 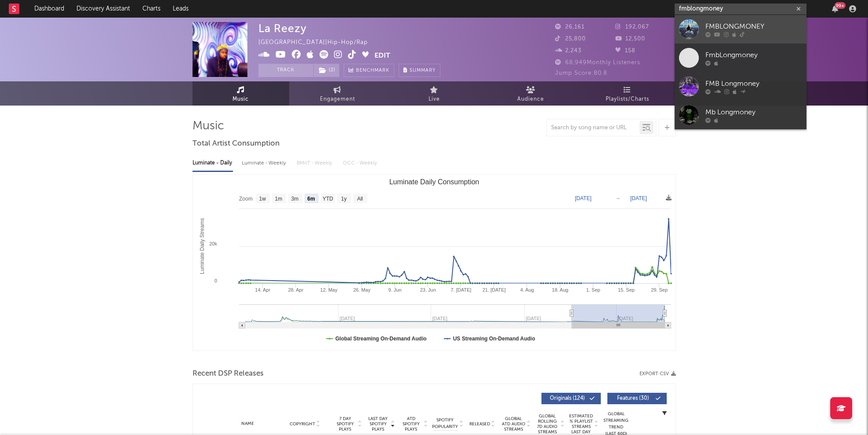 What do you see at coordinates (754, 84) in the screenshot?
I see `div: FMB Longmoney` at bounding box center [754, 84].